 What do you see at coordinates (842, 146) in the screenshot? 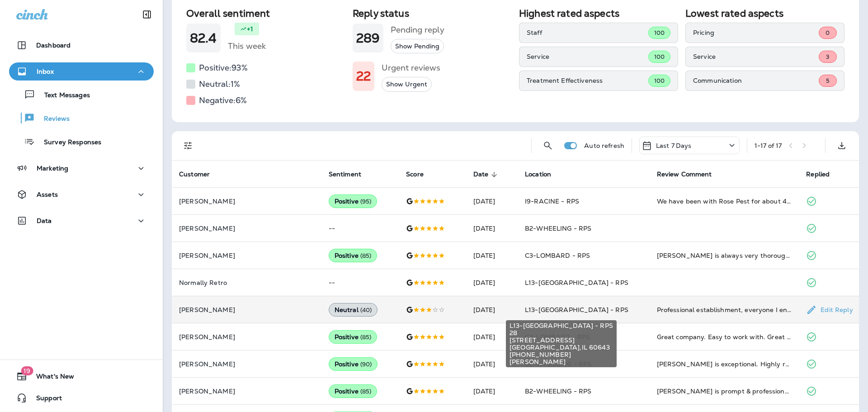
I see `button: Export as CSV` at bounding box center [842, 146].